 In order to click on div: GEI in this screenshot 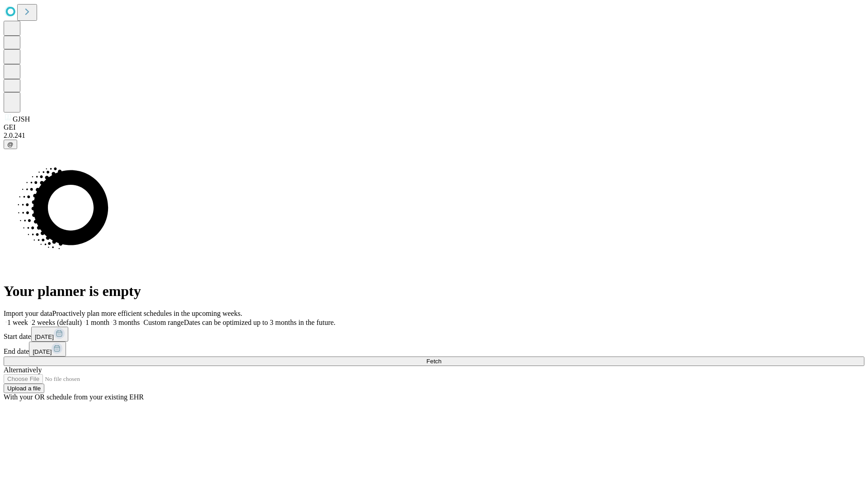, I will do `click(434, 128)`.